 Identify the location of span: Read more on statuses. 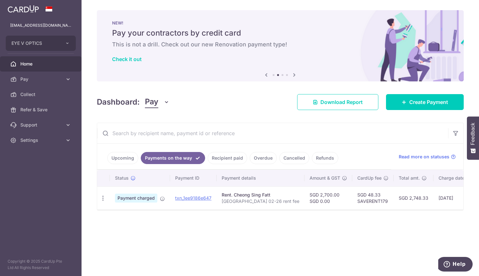
(424, 157).